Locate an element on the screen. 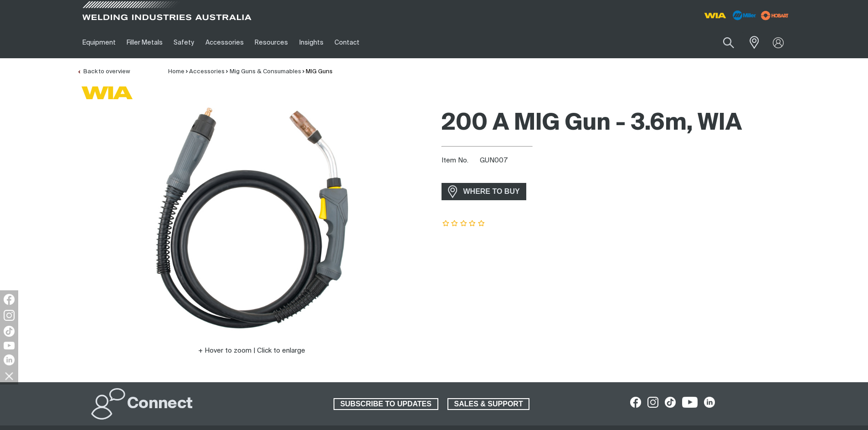 The image size is (868, 430). a: SUBSCRIBE TO UPDATES is located at coordinates (386, 405).